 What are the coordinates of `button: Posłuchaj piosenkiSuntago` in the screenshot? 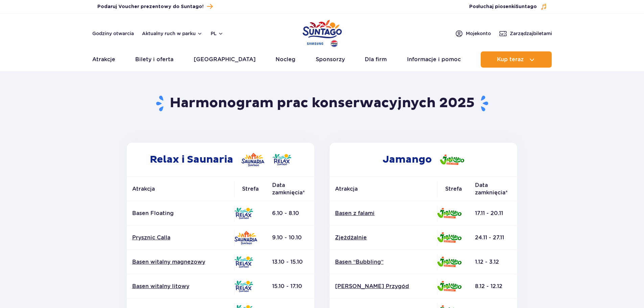 It's located at (508, 7).